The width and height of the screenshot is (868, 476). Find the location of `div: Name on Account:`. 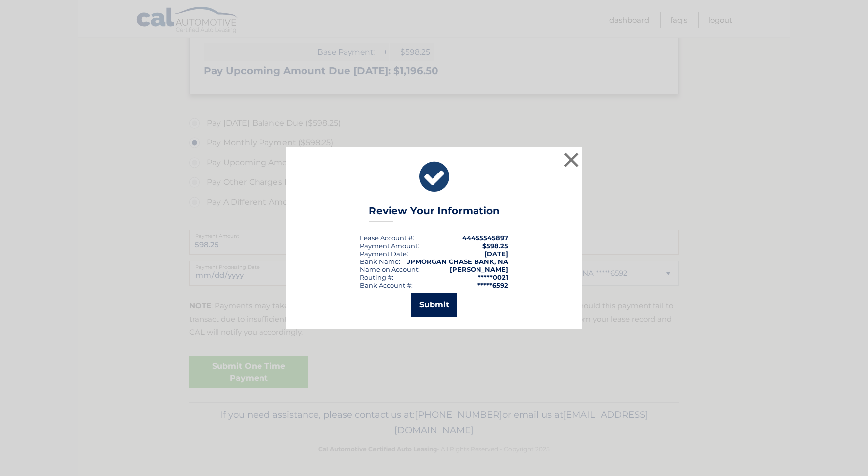

div: Name on Account: is located at coordinates (389, 269).